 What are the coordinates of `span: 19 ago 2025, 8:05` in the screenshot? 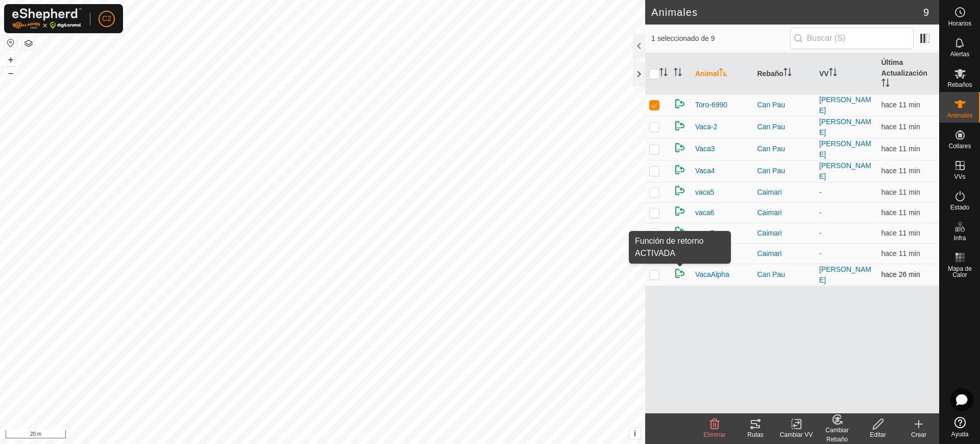 It's located at (901, 274).